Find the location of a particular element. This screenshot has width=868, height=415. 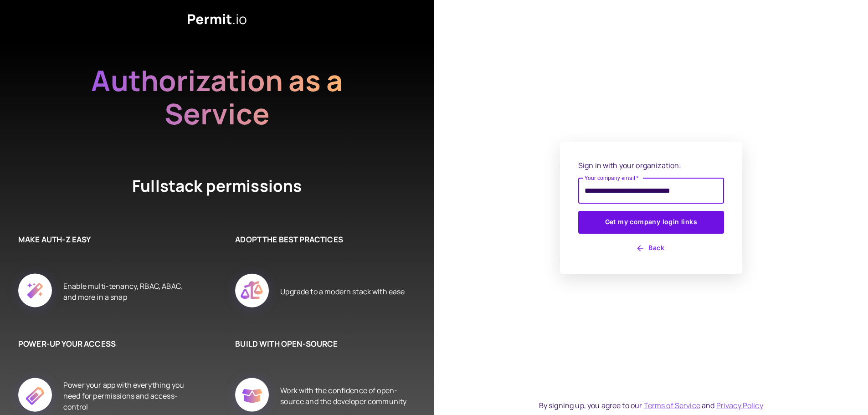

button: Back is located at coordinates (651, 248).